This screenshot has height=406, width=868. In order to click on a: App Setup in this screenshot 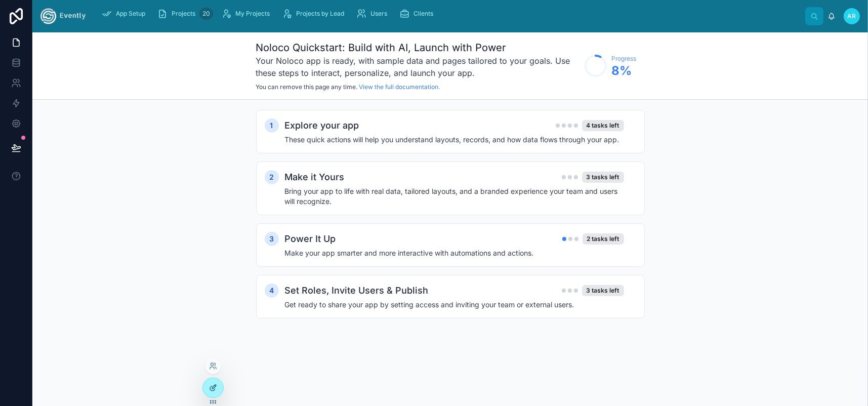, I will do `click(125, 14)`.